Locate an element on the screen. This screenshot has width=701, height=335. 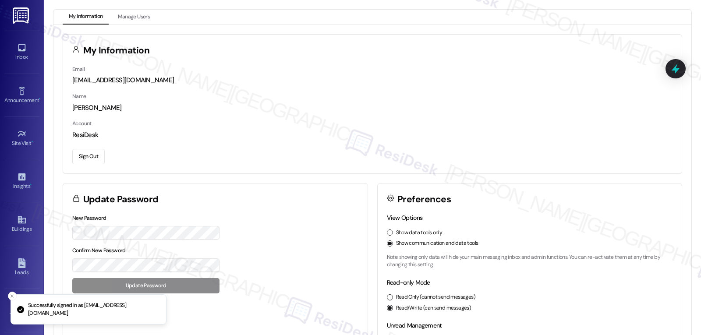
label: Confirm New Password is located at coordinates (99, 251).